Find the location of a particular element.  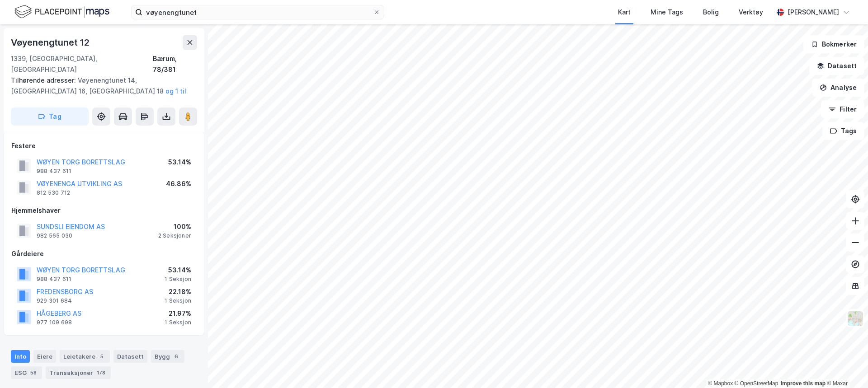

div: Festere is located at coordinates (104, 146).